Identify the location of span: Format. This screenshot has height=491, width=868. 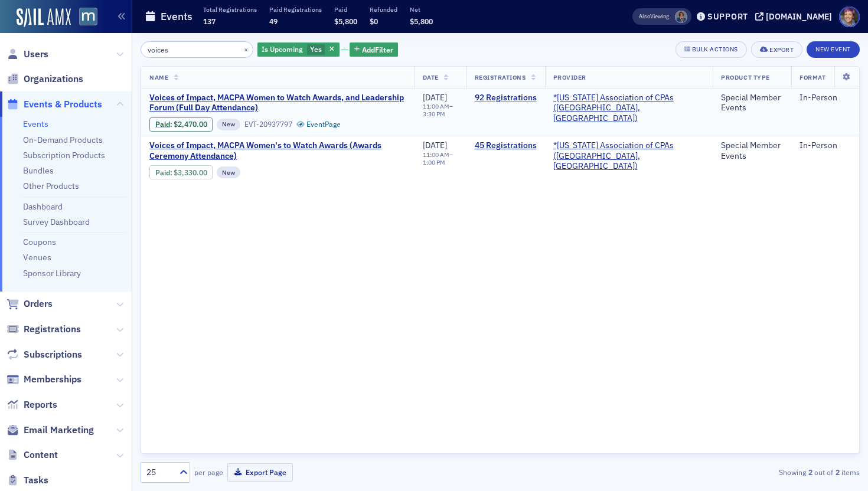
(813, 77).